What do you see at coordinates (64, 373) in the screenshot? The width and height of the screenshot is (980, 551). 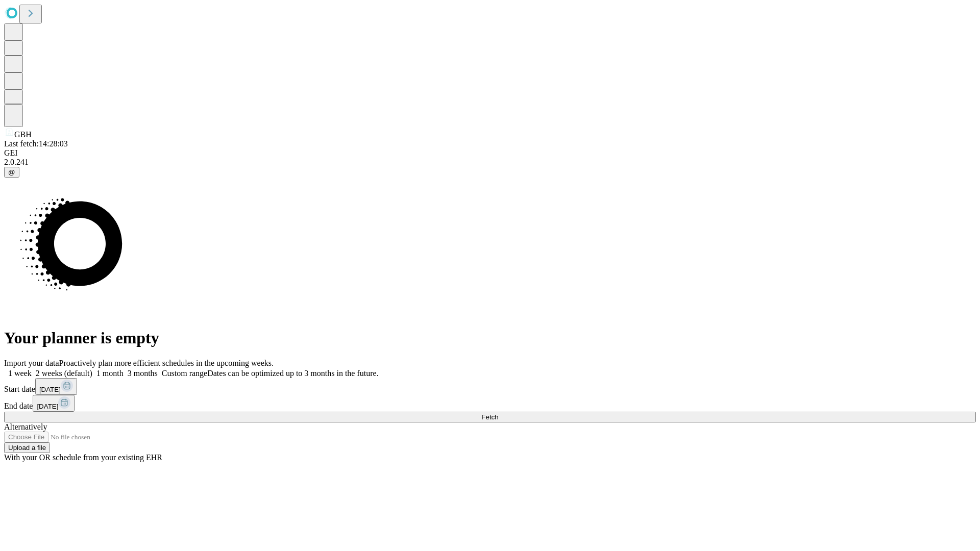 I see `span: 2 weeks (default)` at bounding box center [64, 373].